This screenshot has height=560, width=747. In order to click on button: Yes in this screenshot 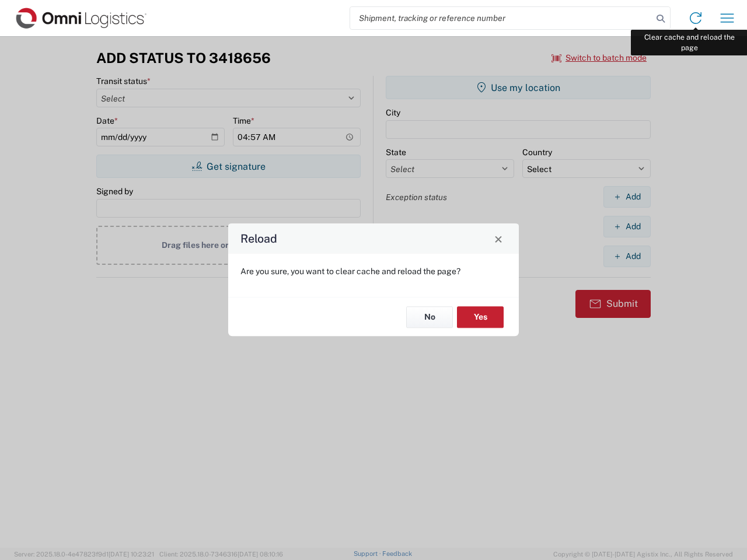, I will do `click(481, 317)`.